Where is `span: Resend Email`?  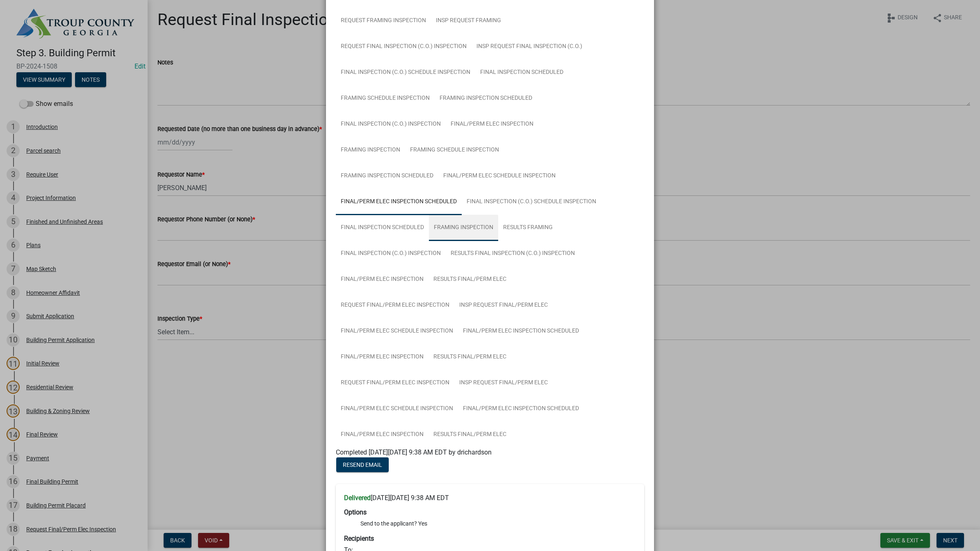
span: Resend Email is located at coordinates (363, 465).